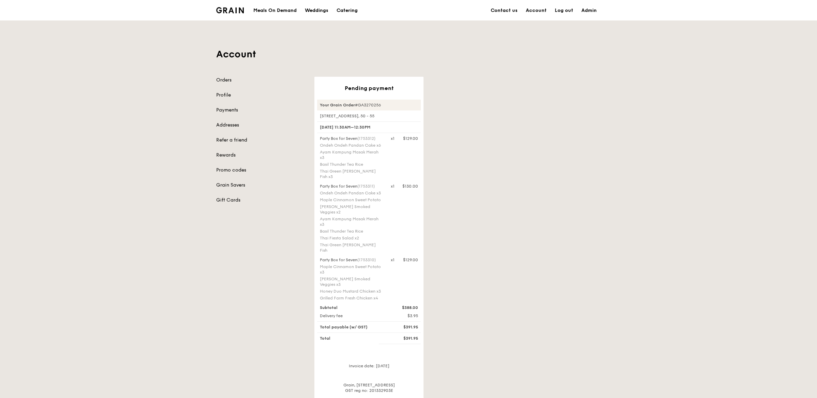  Describe the element at coordinates (351, 291) in the screenshot. I see `div: Honey Duo Mustard Chicken x3` at that location.